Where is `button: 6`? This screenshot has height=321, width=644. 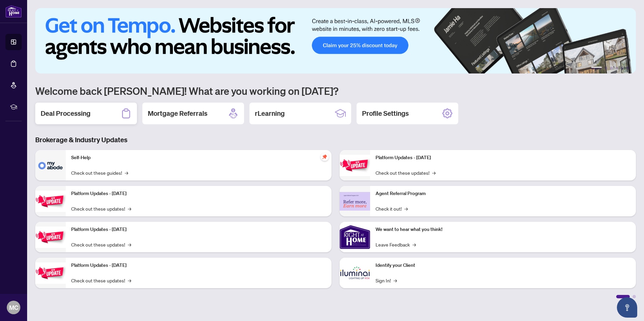
button: 6 is located at coordinates (628, 68).